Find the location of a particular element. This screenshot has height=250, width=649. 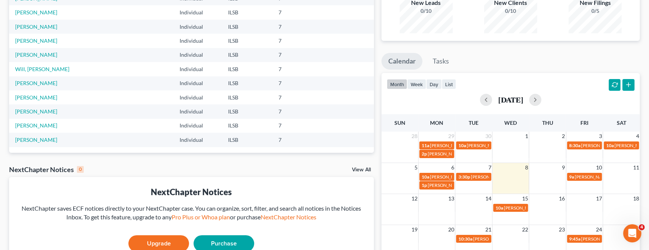

span: Wed is located at coordinates (510, 123).